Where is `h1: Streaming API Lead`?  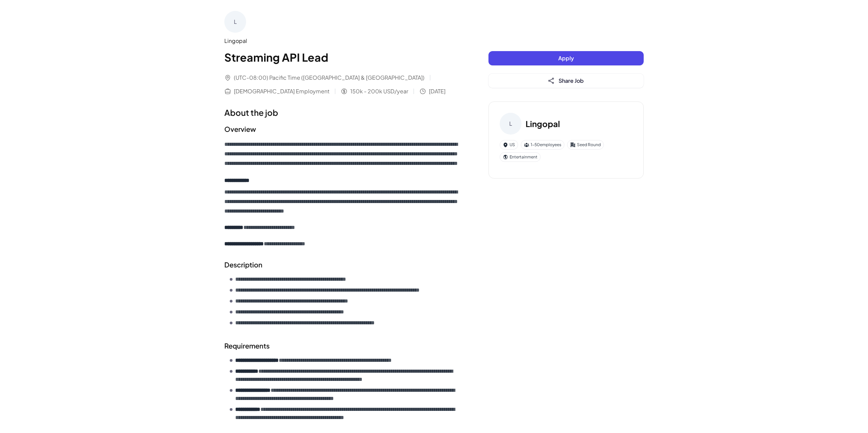
h1: Streaming API Lead is located at coordinates (343, 57).